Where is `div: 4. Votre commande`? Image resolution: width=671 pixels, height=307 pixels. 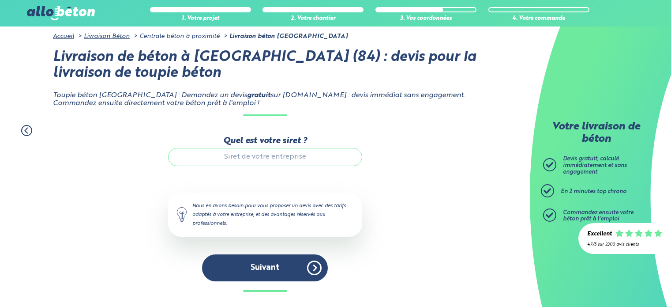
div: 4. Votre commande is located at coordinates (539, 19).